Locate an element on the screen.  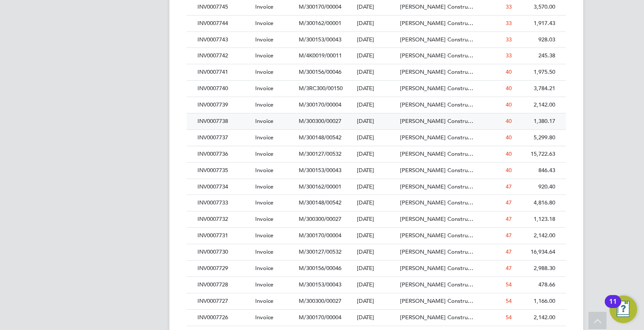
div: INV0007739 is located at coordinates (224, 105).